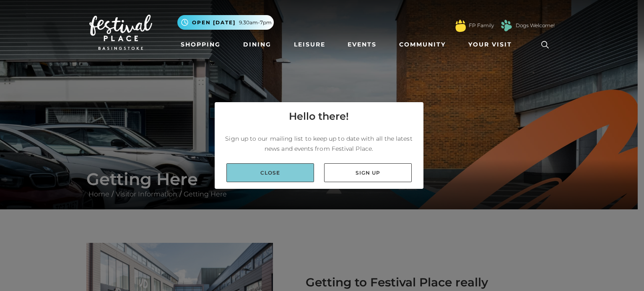  What do you see at coordinates (422, 44) in the screenshot?
I see `a: Community` at bounding box center [422, 44].